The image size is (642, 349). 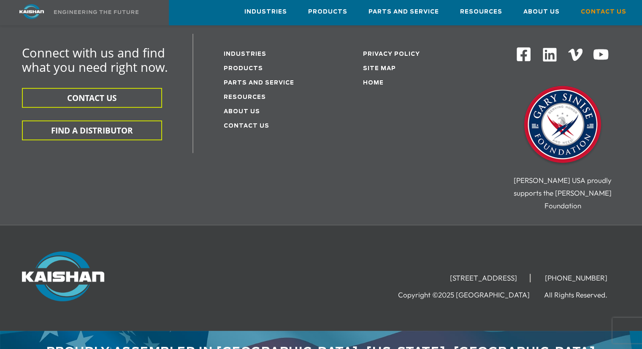 What do you see at coordinates (266, 12) in the screenshot?
I see `span: Industries` at bounding box center [266, 12].